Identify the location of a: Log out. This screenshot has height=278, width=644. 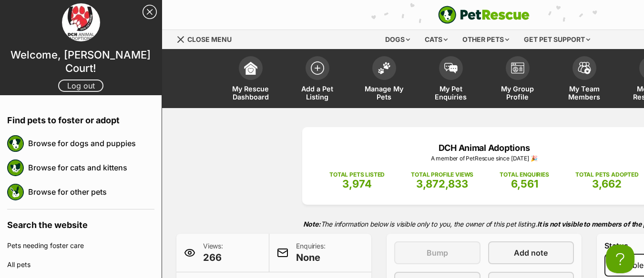
(80, 86).